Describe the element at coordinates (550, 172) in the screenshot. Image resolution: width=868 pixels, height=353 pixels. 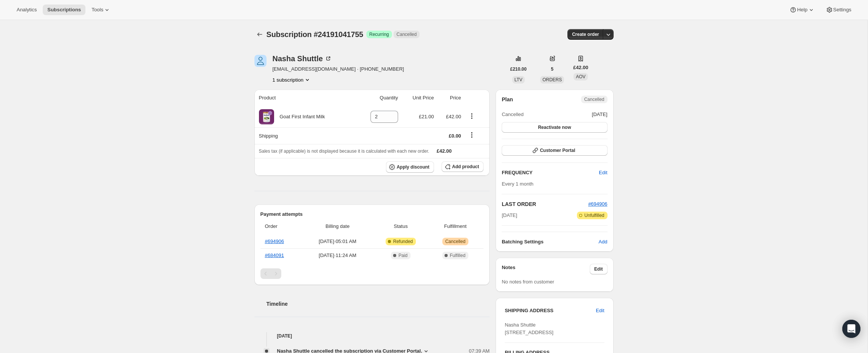
I see `h2: FREQUENCY` at that location.